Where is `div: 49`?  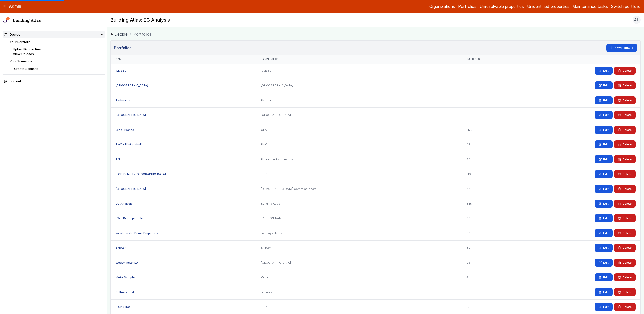 div: 49 is located at coordinates (490, 144).